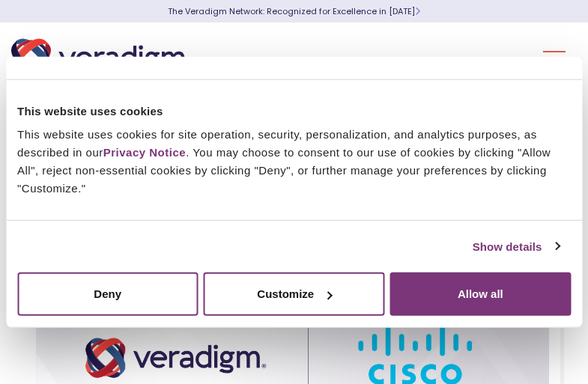 The height and width of the screenshot is (384, 588). I want to click on img: Veradigm logo, so click(101, 59).